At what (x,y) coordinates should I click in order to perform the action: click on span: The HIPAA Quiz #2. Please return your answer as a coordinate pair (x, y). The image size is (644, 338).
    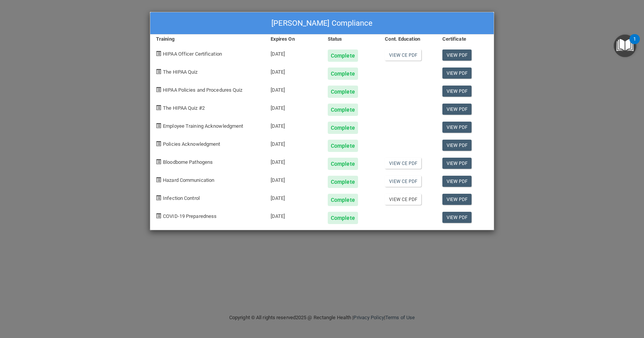
    Looking at the image, I should click on (184, 108).